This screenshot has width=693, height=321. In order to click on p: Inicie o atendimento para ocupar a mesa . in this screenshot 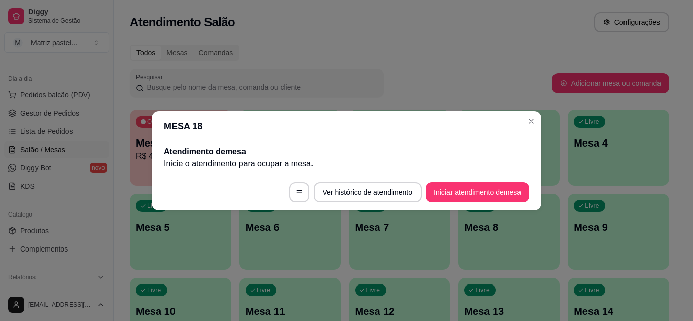, I will do `click(346, 164)`.